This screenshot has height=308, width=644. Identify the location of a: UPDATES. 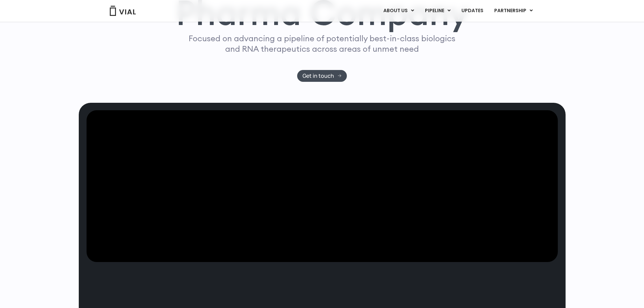
(472, 11).